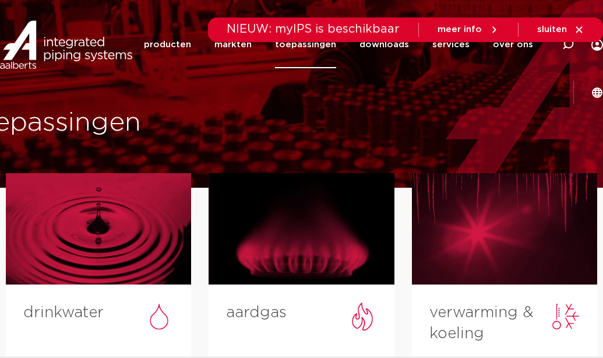 Image resolution: width=603 pixels, height=358 pixels. Describe the element at coordinates (256, 312) in the screenshot. I see `a: aardgas` at that location.